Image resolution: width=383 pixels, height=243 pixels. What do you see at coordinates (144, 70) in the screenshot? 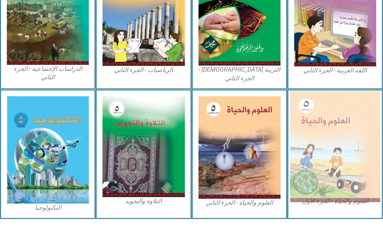
I see `figcaption: الرياضيات - الجزء الثاني` at bounding box center [144, 70].